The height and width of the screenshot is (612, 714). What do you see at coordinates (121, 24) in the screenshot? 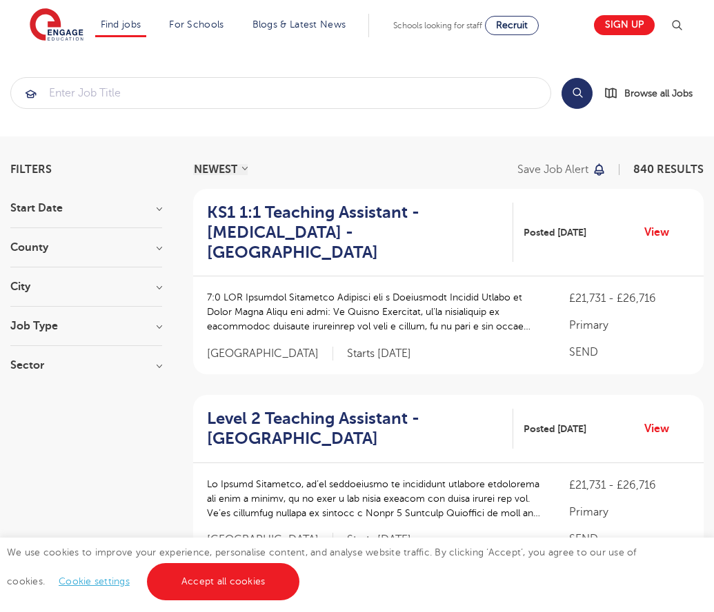
I see `a: Find jobs` at bounding box center [121, 24].